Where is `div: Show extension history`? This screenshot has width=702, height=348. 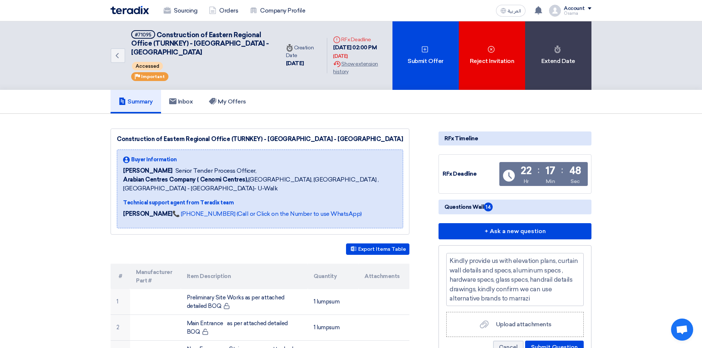 div: Show extension history is located at coordinates (360, 68).